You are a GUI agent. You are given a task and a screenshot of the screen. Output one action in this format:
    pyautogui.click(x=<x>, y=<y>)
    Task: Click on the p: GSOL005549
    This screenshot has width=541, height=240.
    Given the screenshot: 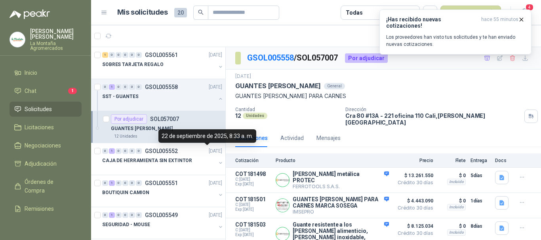 What is the action you would take?
    pyautogui.click(x=161, y=215)
    